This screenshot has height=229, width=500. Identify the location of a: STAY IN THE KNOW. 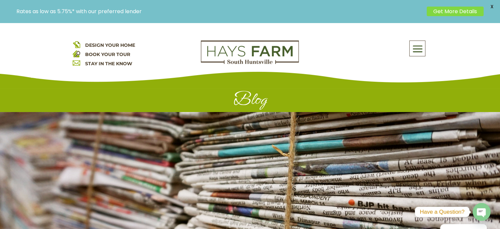
(109, 64).